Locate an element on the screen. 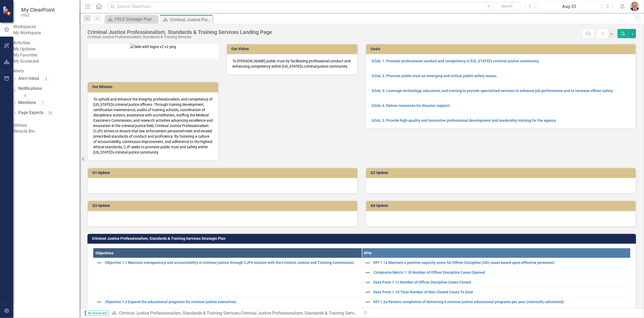  a: My Favorites is located at coordinates (47, 55).